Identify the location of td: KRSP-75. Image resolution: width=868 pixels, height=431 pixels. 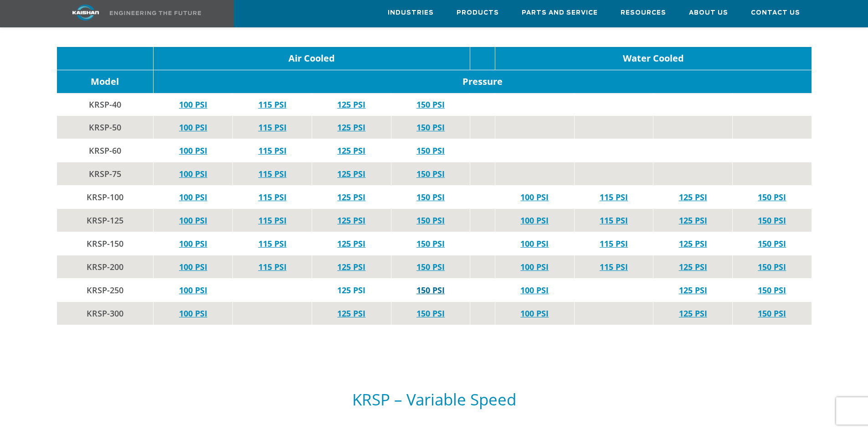
(105, 173).